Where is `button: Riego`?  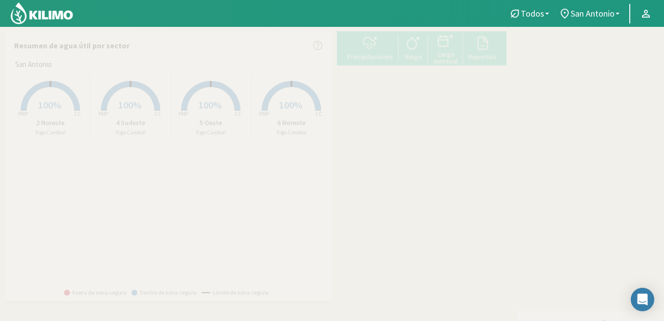 button: Riego is located at coordinates (413, 47).